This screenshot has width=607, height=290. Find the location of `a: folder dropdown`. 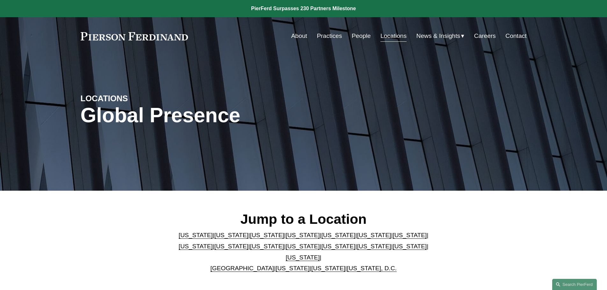

a: folder dropdown is located at coordinates (441, 36).